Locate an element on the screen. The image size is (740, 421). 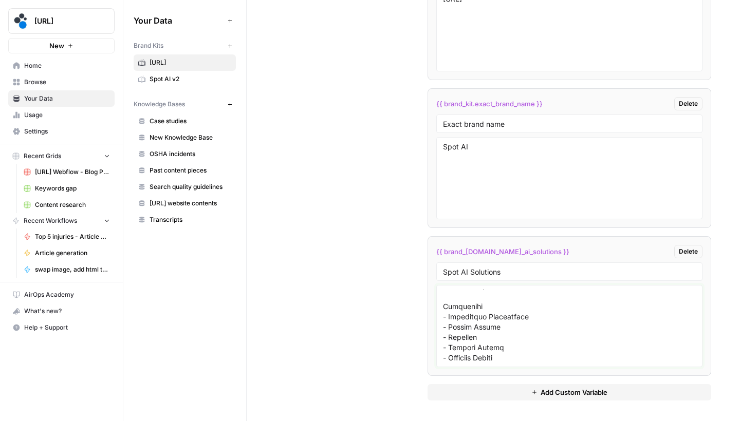
span: Brand Kits is located at coordinates (149, 46).